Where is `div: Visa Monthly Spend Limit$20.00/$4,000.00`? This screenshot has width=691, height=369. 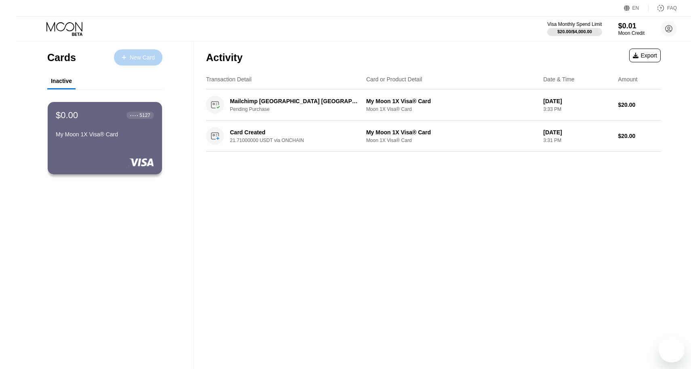
div: Visa Monthly Spend Limit$20.00/$4,000.00 is located at coordinates (574, 29).